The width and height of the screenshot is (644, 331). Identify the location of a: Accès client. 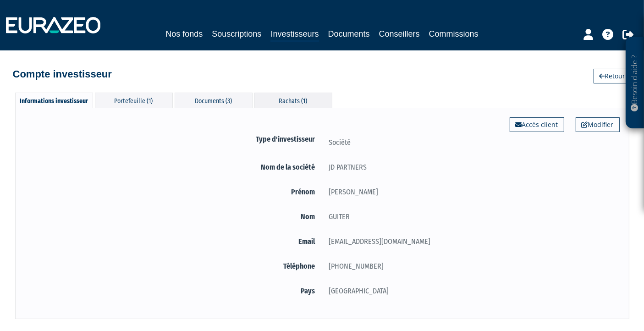
(537, 125).